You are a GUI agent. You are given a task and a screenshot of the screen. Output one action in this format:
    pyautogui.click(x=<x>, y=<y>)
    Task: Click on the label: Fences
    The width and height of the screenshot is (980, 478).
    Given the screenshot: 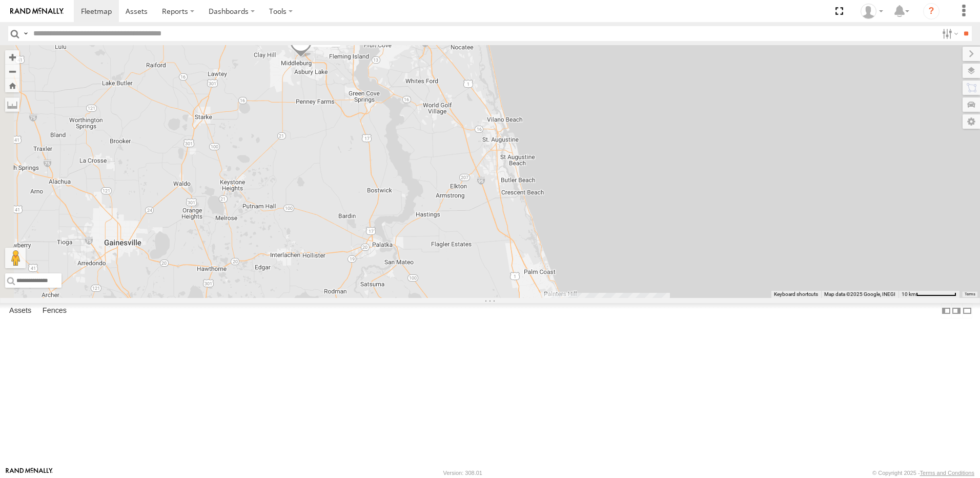 What is the action you would take?
    pyautogui.click(x=54, y=311)
    